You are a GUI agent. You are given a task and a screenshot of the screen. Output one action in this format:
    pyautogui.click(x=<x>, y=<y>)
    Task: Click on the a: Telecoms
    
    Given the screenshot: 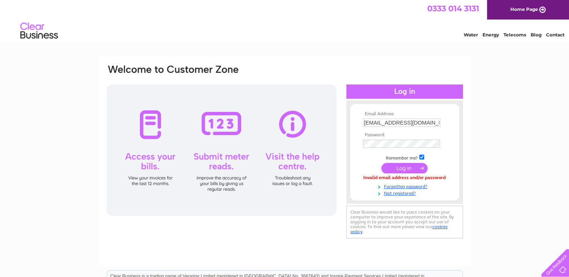 What is the action you would take?
    pyautogui.click(x=515, y=35)
    